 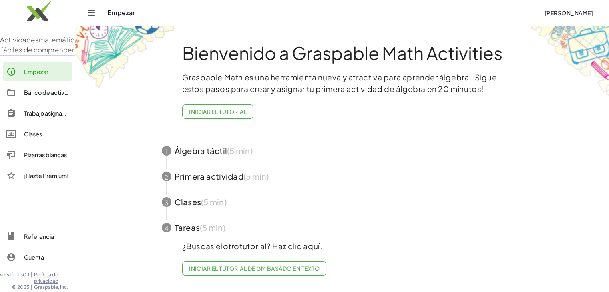 I want to click on font: Política de privacidad, so click(x=46, y=278).